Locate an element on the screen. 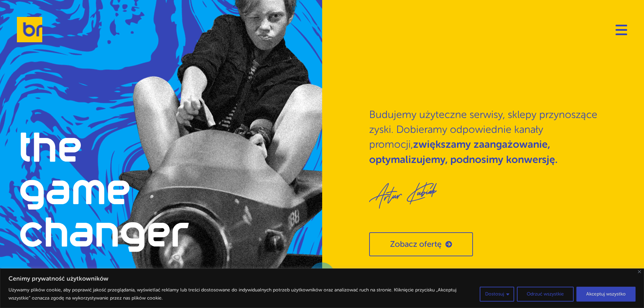 The image size is (644, 308). a: Zobacz ofertę is located at coordinates (421, 244).